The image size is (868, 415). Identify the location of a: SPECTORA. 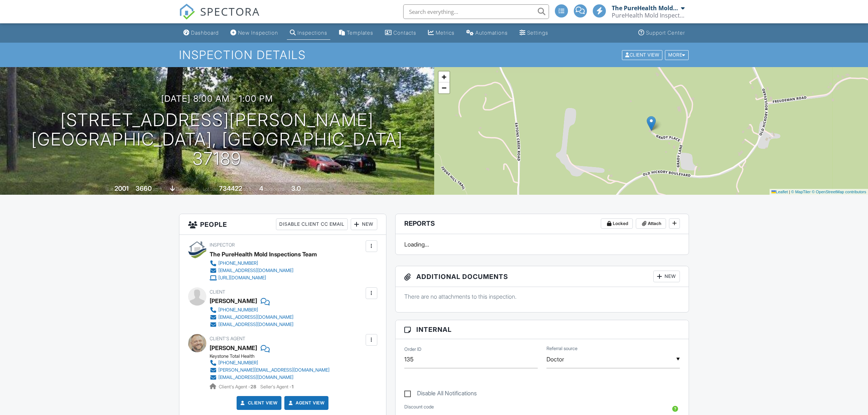
(219, 18).